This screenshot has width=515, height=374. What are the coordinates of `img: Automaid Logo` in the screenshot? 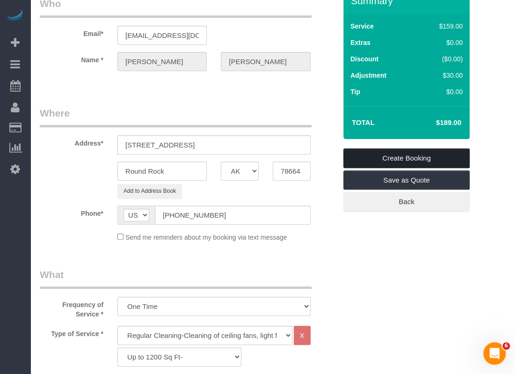 It's located at (15, 16).